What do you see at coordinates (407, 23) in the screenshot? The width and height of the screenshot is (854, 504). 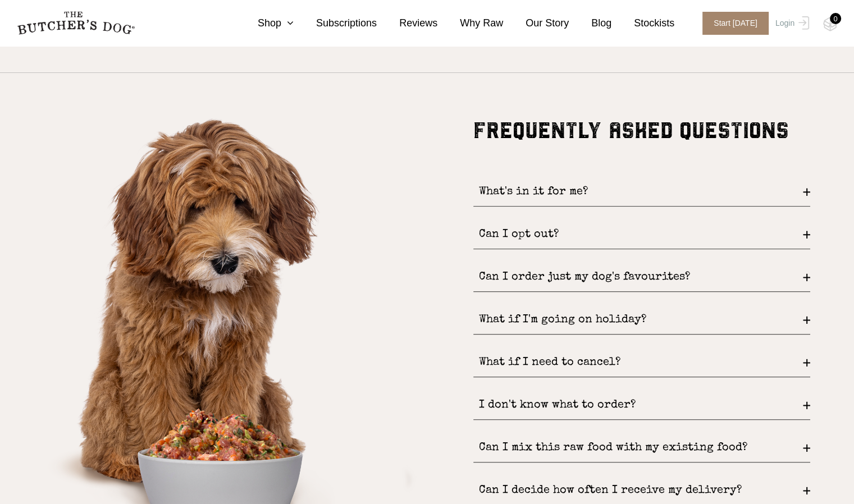 I see `a: Reviews` at bounding box center [407, 23].